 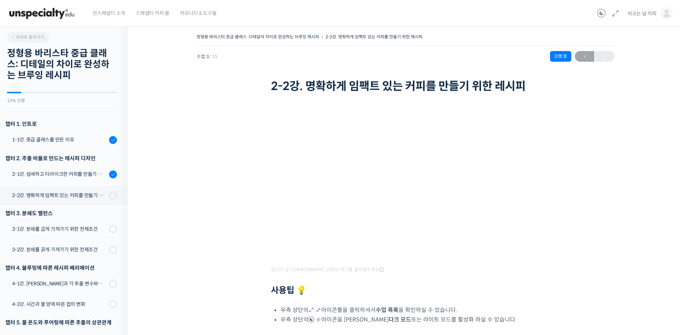 I want to click on div: 챕터 5. 물 온도와 푸어링에 따른 추출의 상관관계, so click(x=61, y=322).